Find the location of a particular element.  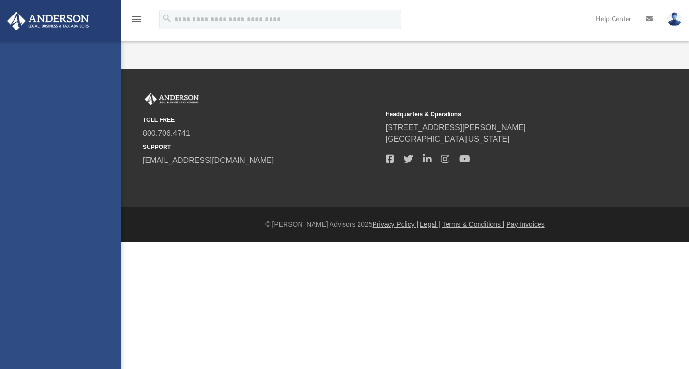

i: search is located at coordinates (167, 18).